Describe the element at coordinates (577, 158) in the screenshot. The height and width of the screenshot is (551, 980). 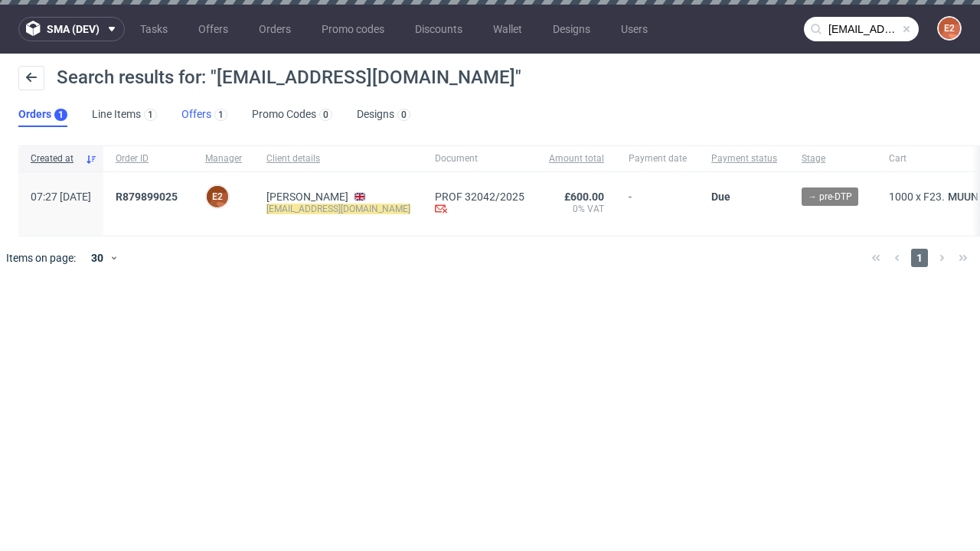
I see `span: Amount total` at that location.